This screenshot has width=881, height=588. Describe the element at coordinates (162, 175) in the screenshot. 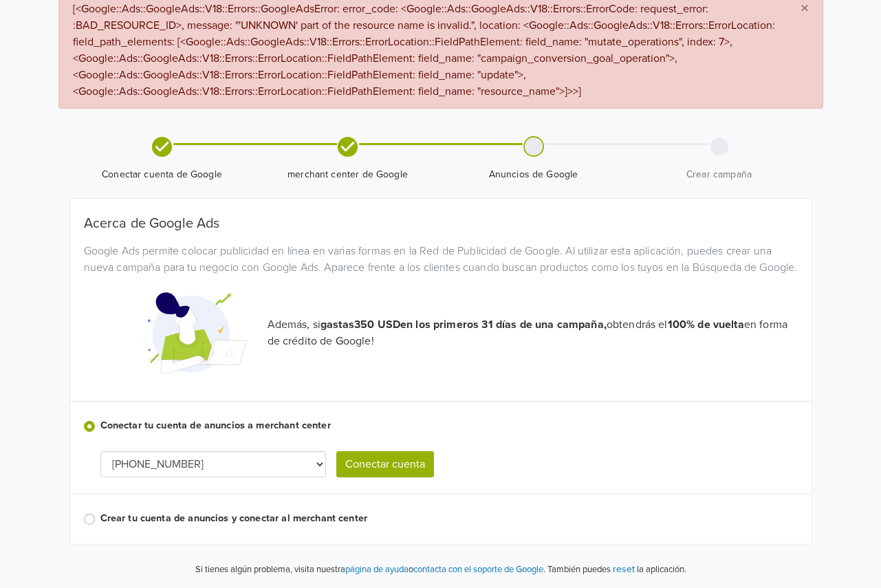

I see `span: Conectar cuenta de Google` at that location.